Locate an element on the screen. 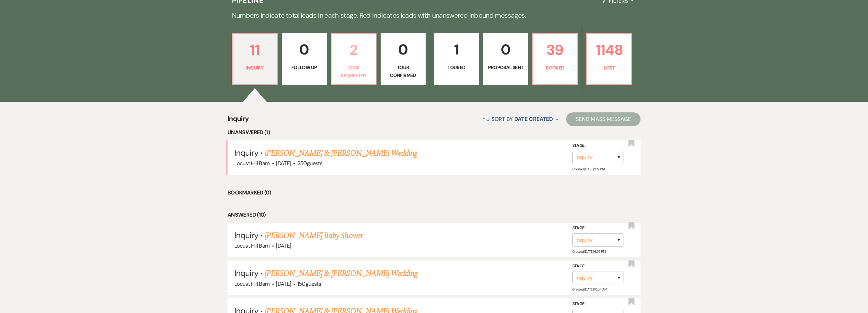  span: Date Created is located at coordinates (533, 119).